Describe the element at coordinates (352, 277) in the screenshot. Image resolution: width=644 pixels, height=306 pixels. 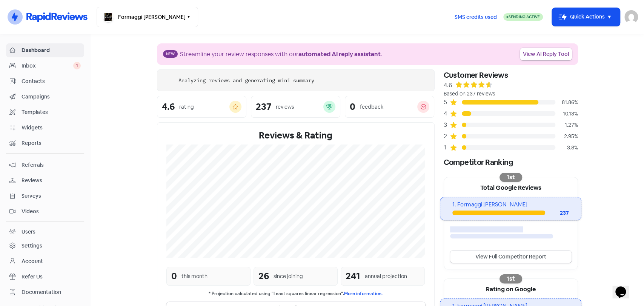
I see `div: 241` at that location.